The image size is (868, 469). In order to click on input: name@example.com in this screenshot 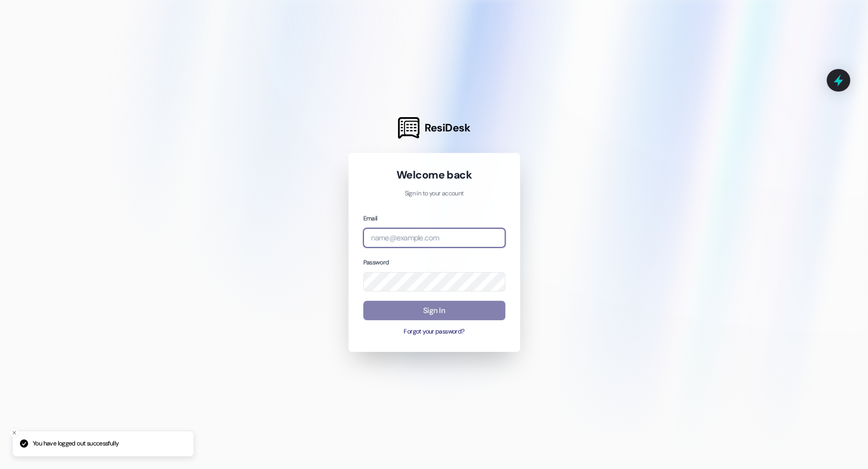, I will do `click(434, 238)`.